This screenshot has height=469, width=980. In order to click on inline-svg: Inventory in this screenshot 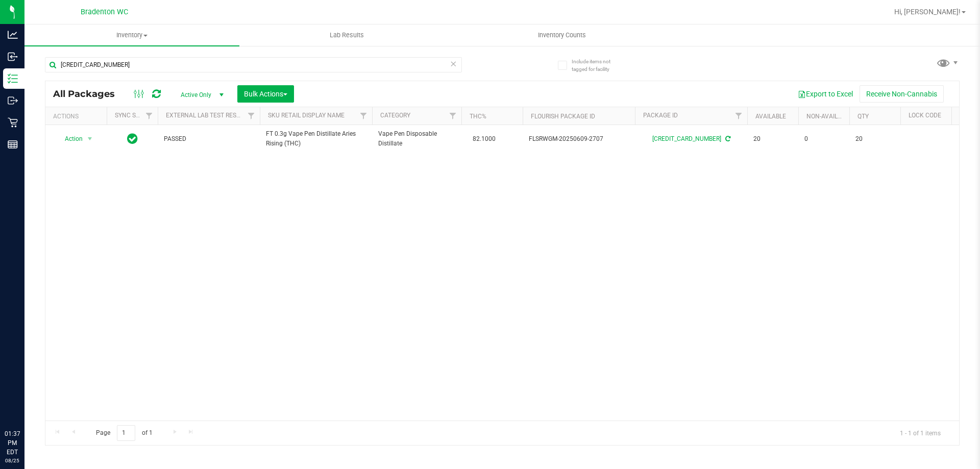, I will do `click(13, 78)`.